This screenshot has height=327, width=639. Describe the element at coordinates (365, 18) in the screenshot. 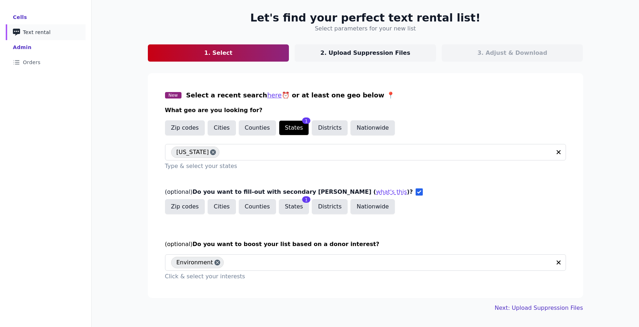

I see `h2: Let's find your perfect text rental list!` at that location.